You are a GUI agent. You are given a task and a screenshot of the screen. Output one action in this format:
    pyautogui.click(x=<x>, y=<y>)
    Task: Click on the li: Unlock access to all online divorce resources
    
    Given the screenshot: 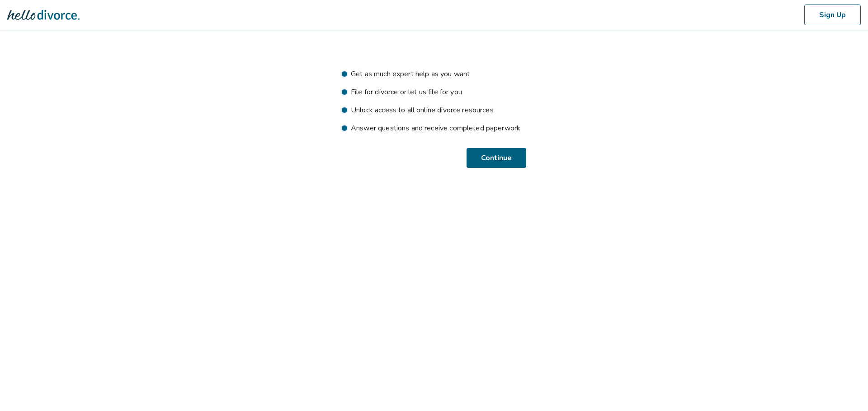 What is the action you would take?
    pyautogui.click(x=434, y=110)
    